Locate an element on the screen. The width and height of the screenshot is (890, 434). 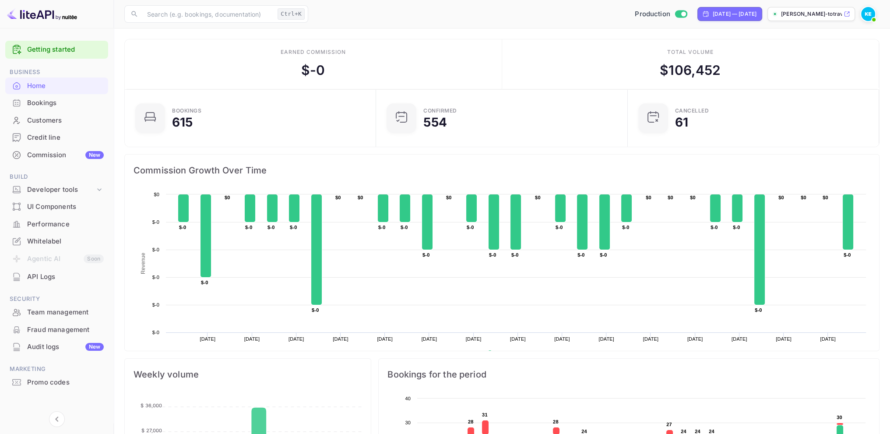
a: Customers is located at coordinates (56, 120).